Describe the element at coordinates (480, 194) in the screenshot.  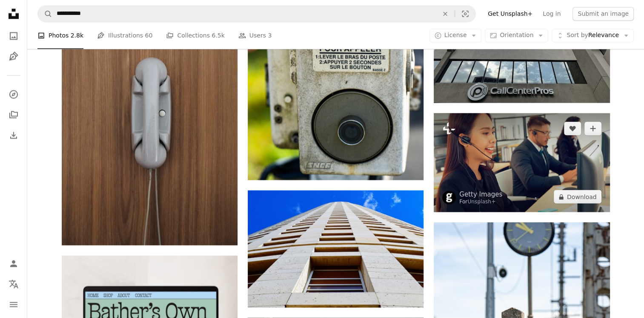
I see `a: Getty Images` at that location.